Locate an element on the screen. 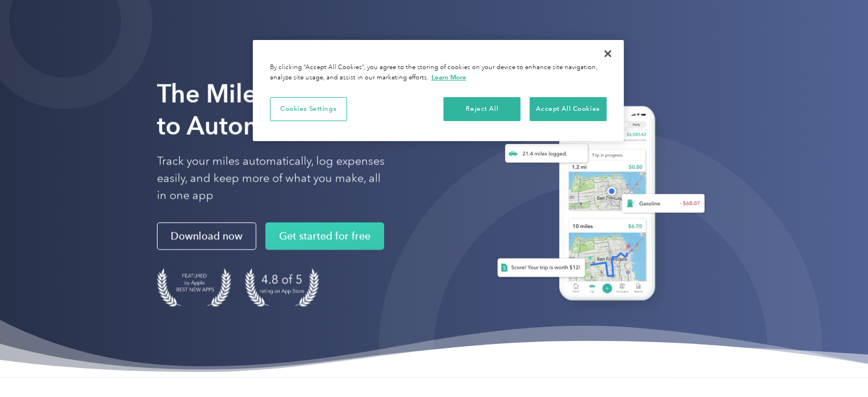 The image size is (868, 397). div: Privacy is located at coordinates (438, 90).